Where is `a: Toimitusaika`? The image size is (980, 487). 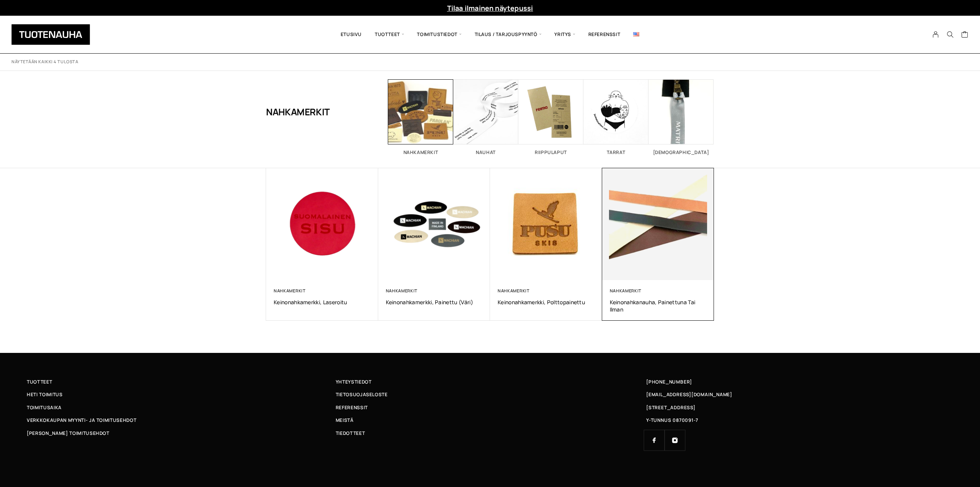
a: Toimitusaika is located at coordinates (181, 407).